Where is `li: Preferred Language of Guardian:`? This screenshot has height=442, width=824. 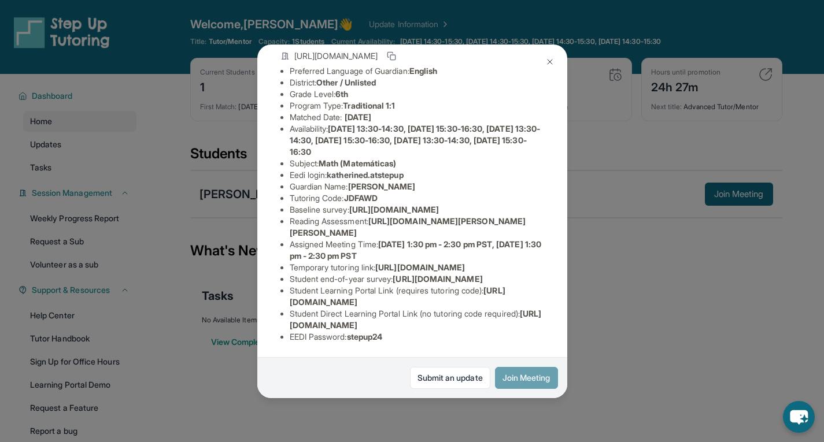 li: Preferred Language of Guardian: is located at coordinates (417, 71).